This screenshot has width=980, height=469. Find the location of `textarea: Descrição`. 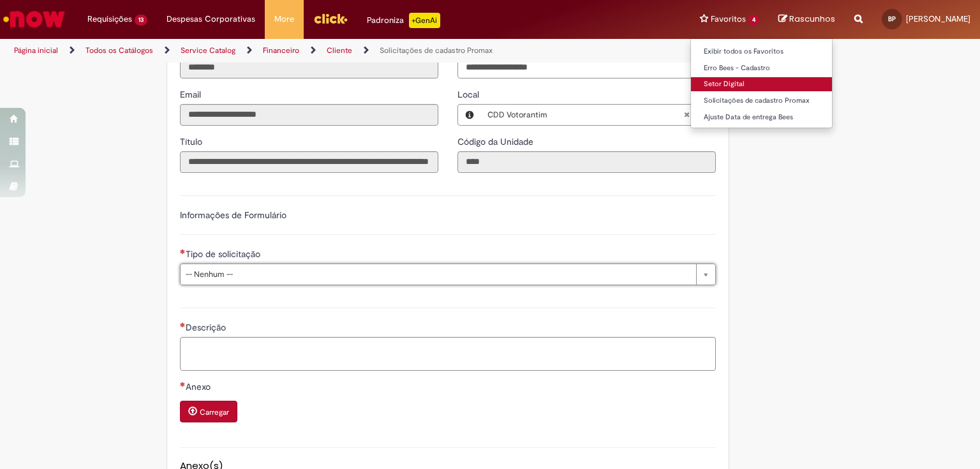

textarea: Descrição is located at coordinates (448, 354).